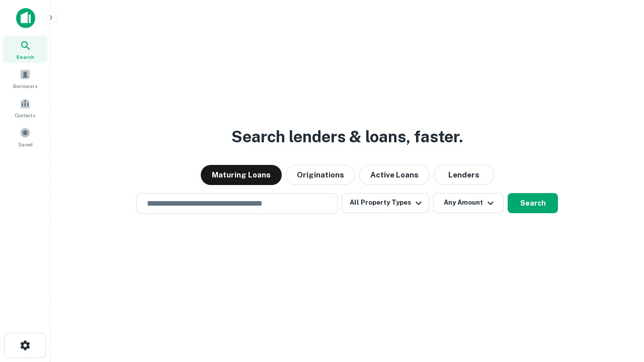  What do you see at coordinates (25, 108) in the screenshot?
I see `div: Contacts` at bounding box center [25, 108].